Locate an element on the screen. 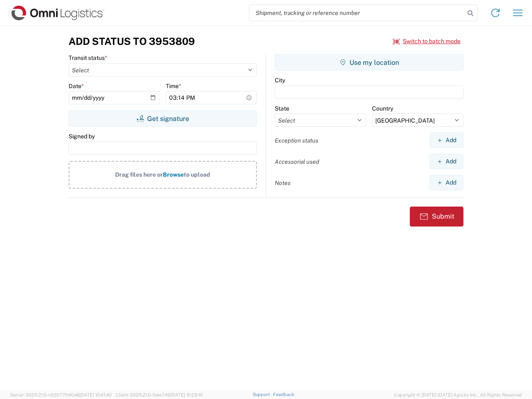  input: Shipment, tracking or reference number is located at coordinates (357, 13).